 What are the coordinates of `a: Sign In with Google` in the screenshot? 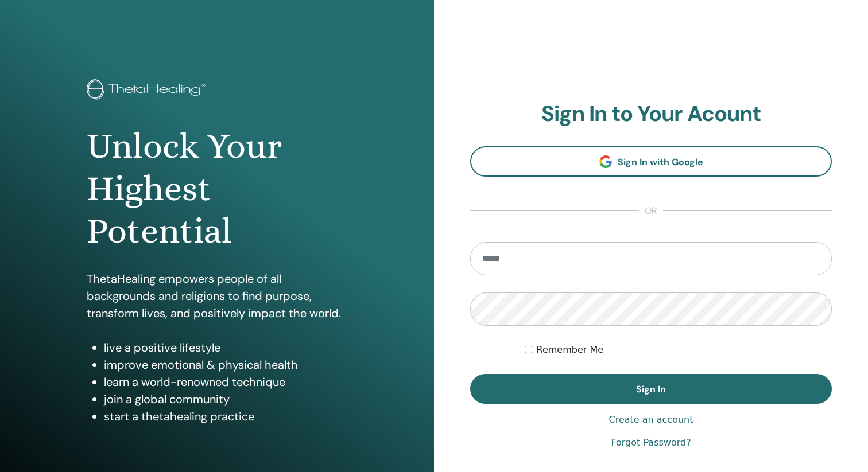 It's located at (651, 161).